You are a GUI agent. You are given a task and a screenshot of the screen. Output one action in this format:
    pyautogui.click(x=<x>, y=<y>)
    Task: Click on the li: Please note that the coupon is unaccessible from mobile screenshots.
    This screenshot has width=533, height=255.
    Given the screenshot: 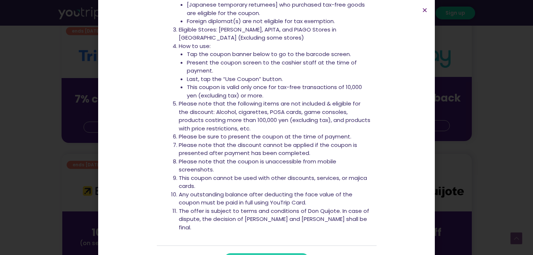 What is the action you would take?
    pyautogui.click(x=275, y=166)
    